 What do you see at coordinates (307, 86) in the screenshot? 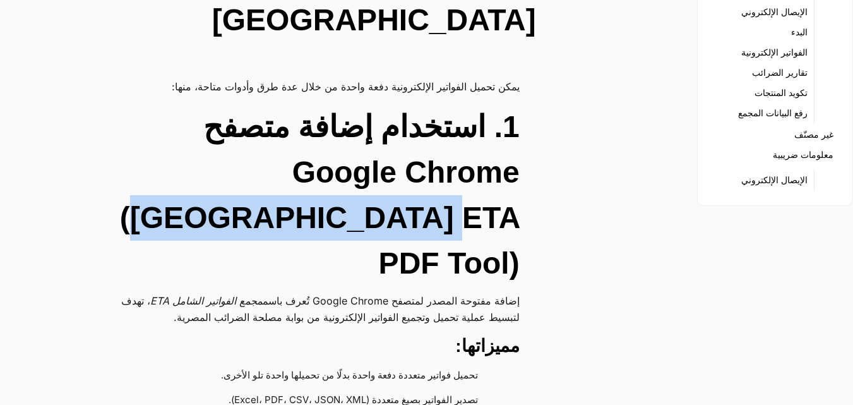
I see `p: يمكن تحميل الفواتير الإلكترونية دفعة واحدة من خلال عدة طرق وأدوات متاحة، منها:` at bounding box center [307, 86].